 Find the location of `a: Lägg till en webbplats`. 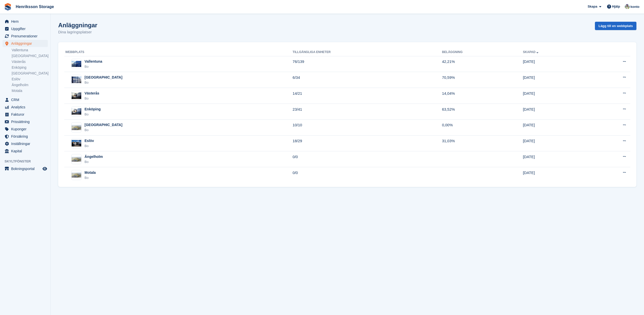

a: Lägg till en webbplats is located at coordinates (615, 25).